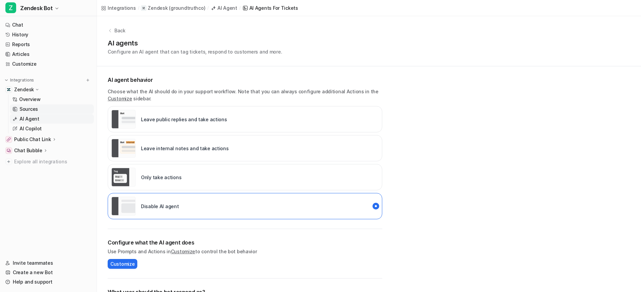 Image resolution: width=641 pixels, height=292 pixels. Describe the element at coordinates (9, 89) in the screenshot. I see `img: Zendesk` at that location.